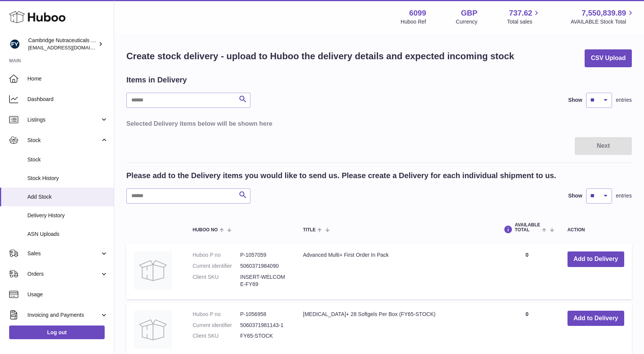  What do you see at coordinates (595, 230) in the screenshot?
I see `div: Action` at bounding box center [595, 230].